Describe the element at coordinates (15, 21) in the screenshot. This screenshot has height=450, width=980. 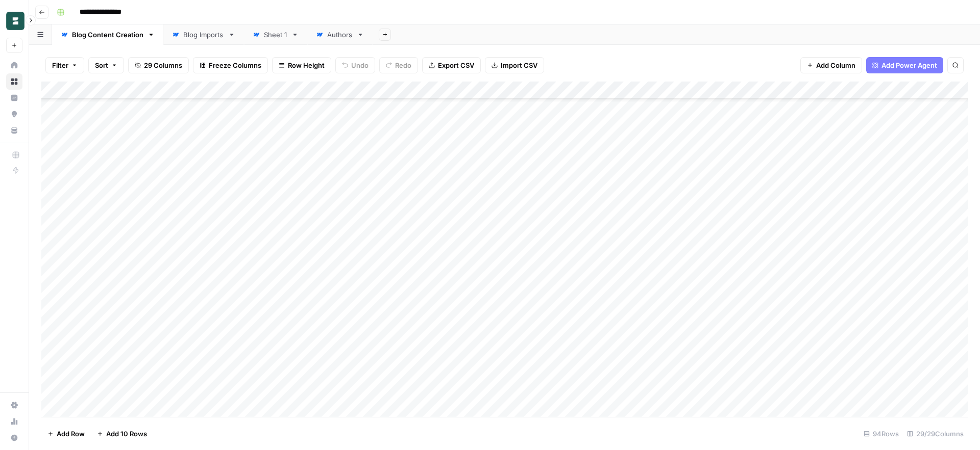
I see `img: Borderless Logo` at that location.